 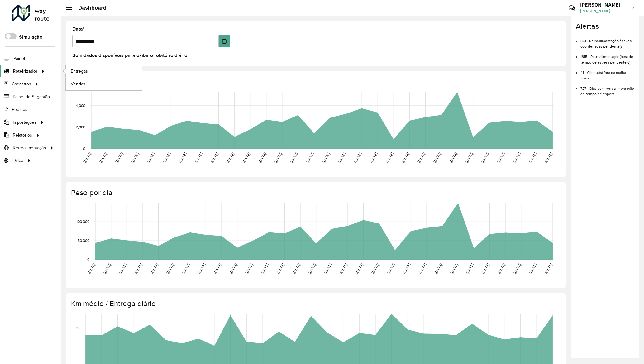 What do you see at coordinates (78, 349) in the screenshot?
I see `text: 5` at bounding box center [78, 349].